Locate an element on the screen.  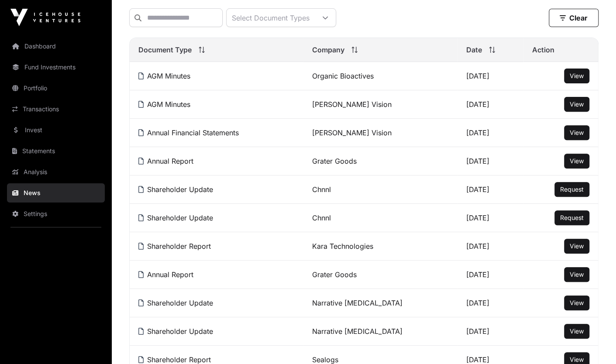
span: Action is located at coordinates (543, 50).